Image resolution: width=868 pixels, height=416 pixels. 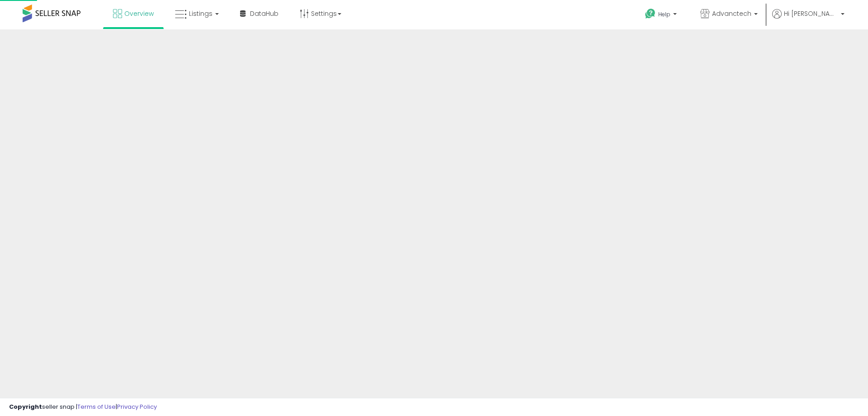 What do you see at coordinates (201, 14) in the screenshot?
I see `span: Listings` at bounding box center [201, 14].